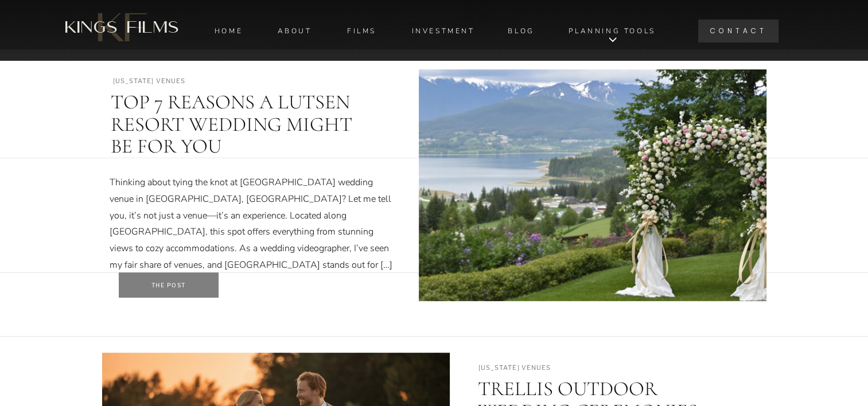  Describe the element at coordinates (522, 31) in the screenshot. I see `nav: Blog` at that location.